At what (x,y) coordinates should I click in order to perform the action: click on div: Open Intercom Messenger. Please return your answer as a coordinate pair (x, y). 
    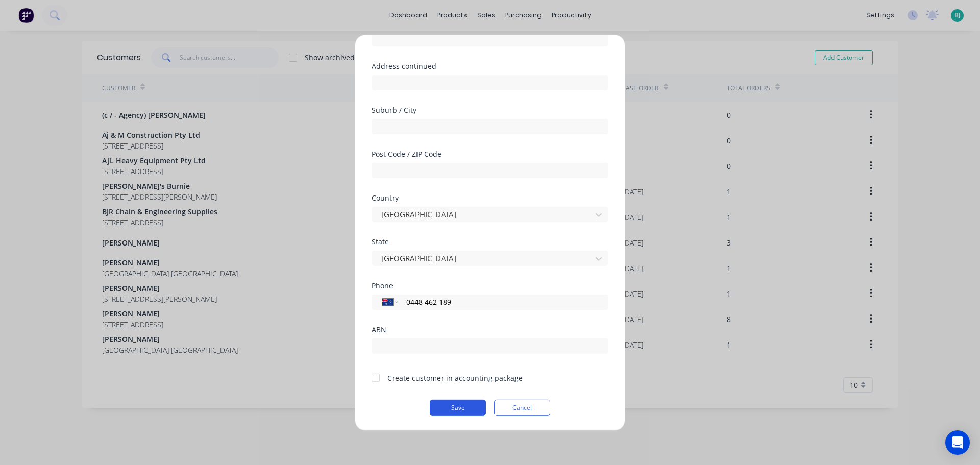
    Looking at the image, I should click on (957, 443).